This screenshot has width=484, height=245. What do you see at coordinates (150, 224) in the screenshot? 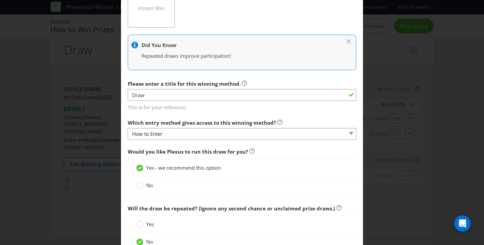
I see `span: Yes` at bounding box center [150, 224].